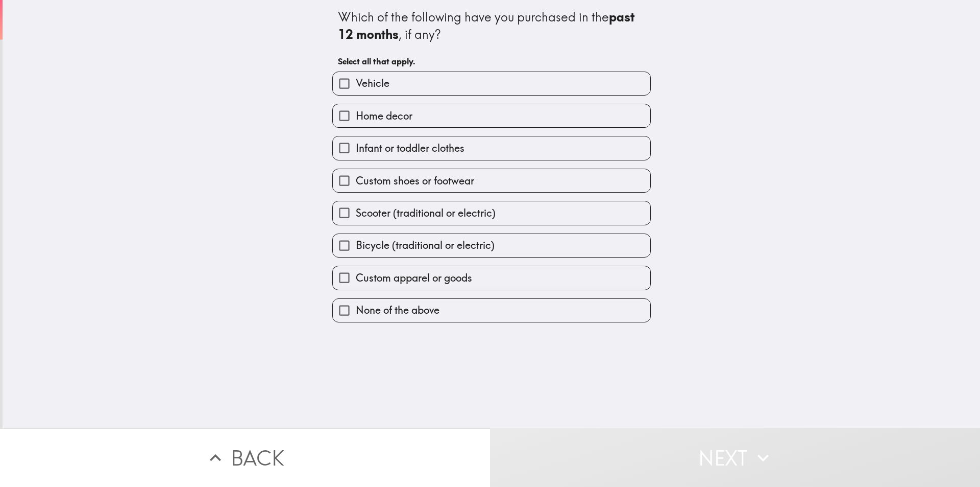 The height and width of the screenshot is (487, 980). What do you see at coordinates (426, 213) in the screenshot?
I see `span: Scooter (traditional or electric)` at bounding box center [426, 213].